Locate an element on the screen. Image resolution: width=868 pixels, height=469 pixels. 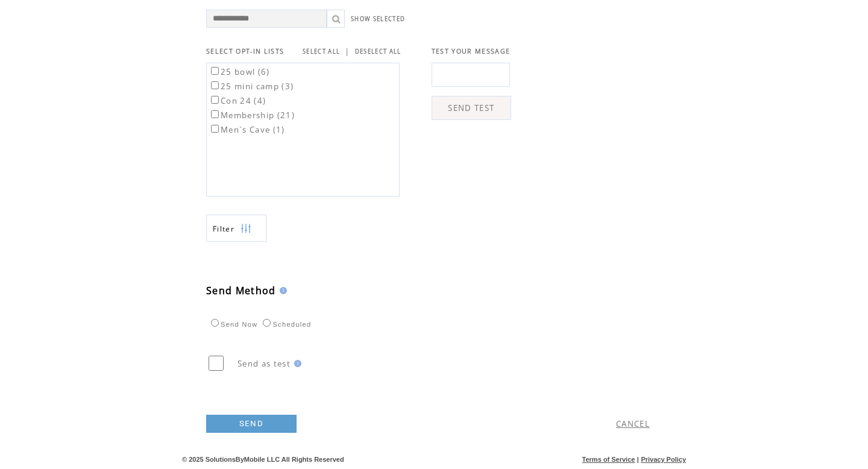
input: 25 mini camp (3) is located at coordinates (214, 85).